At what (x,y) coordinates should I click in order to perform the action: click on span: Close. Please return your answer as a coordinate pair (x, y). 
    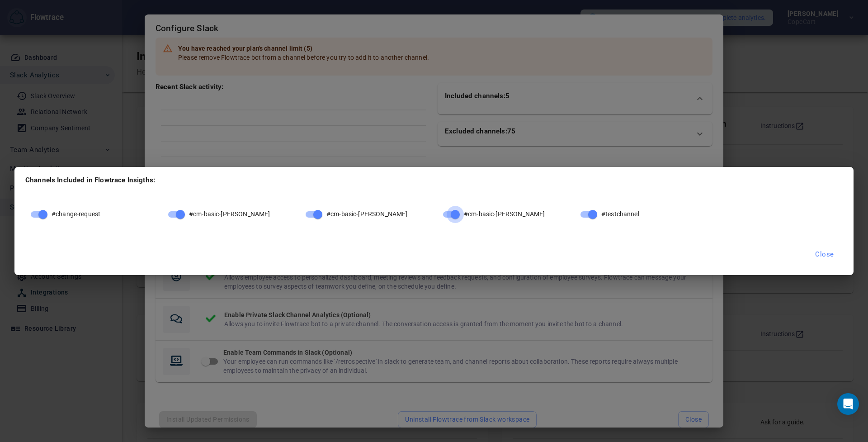
    Looking at the image, I should click on (825, 254).